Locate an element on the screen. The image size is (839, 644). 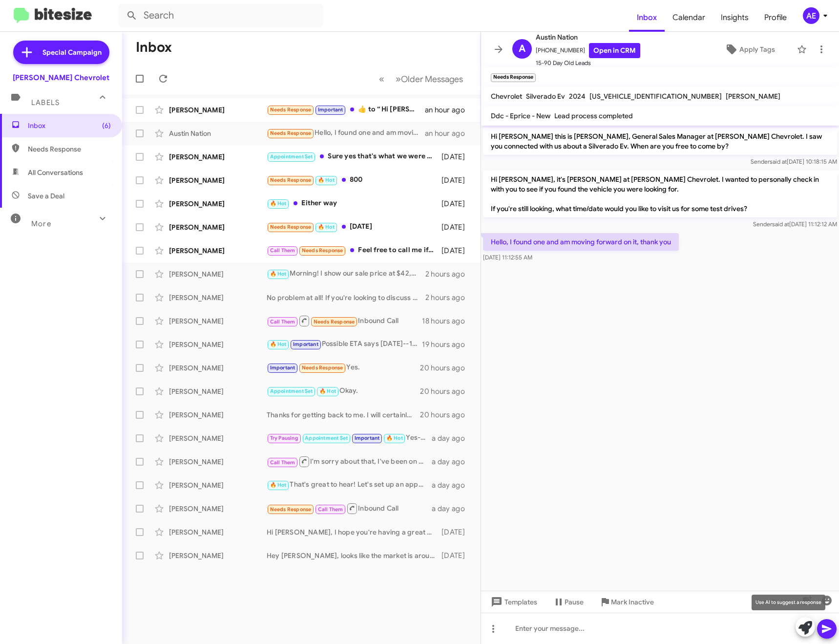
span: (6) is located at coordinates (106, 125).